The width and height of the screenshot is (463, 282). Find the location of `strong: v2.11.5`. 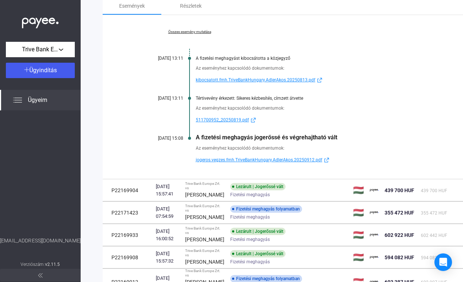

strong: v2.11.5 is located at coordinates (52, 264).